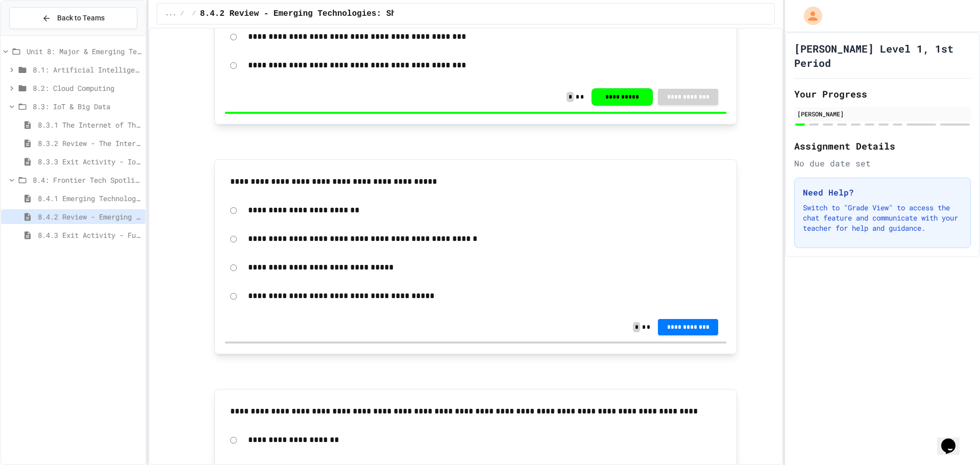 The image size is (980, 465). Describe the element at coordinates (883, 192) in the screenshot. I see `h3: Need Help?` at that location.